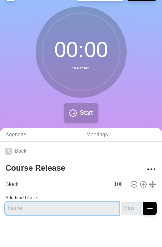  What do you see at coordinates (122, 135) in the screenshot?
I see `a: Meetings` at bounding box center [122, 135].